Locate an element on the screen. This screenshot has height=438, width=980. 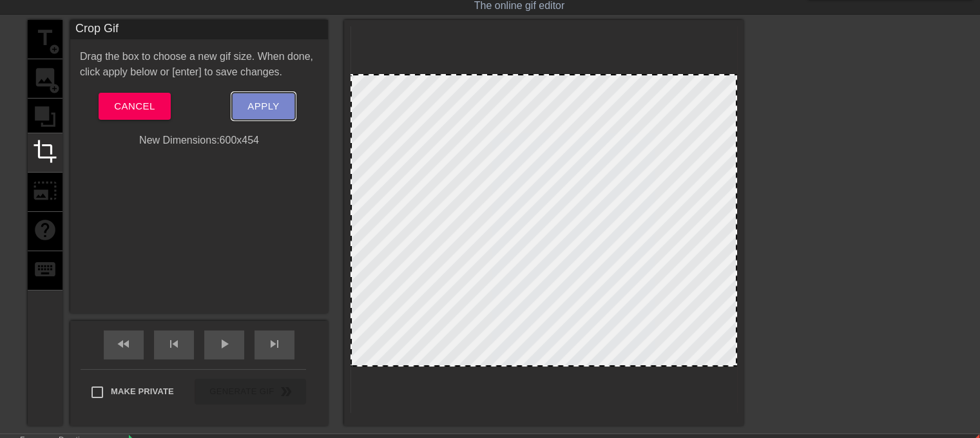
span: Cancel is located at coordinates (134, 106).